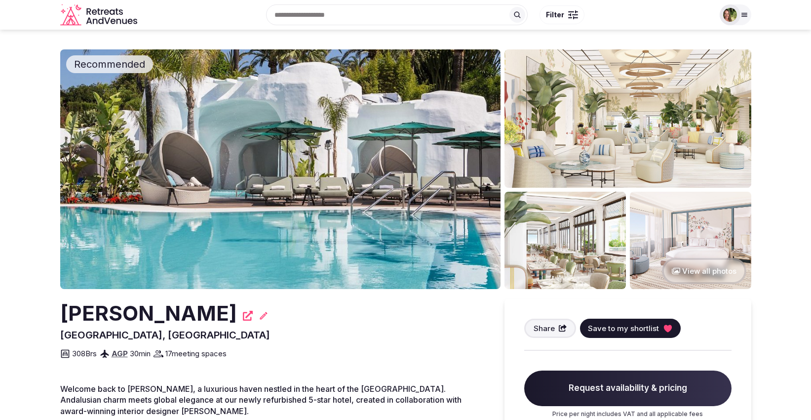 Image resolution: width=811 pixels, height=420 pixels. Describe the element at coordinates (730, 15) in the screenshot. I see `img: Shay Tippie` at that location.